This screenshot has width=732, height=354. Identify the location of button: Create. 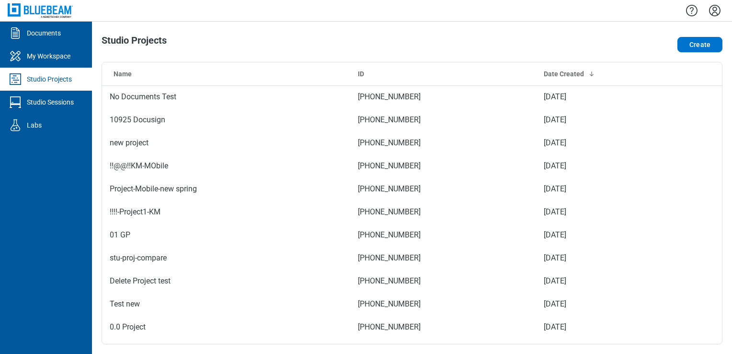
(700, 45).